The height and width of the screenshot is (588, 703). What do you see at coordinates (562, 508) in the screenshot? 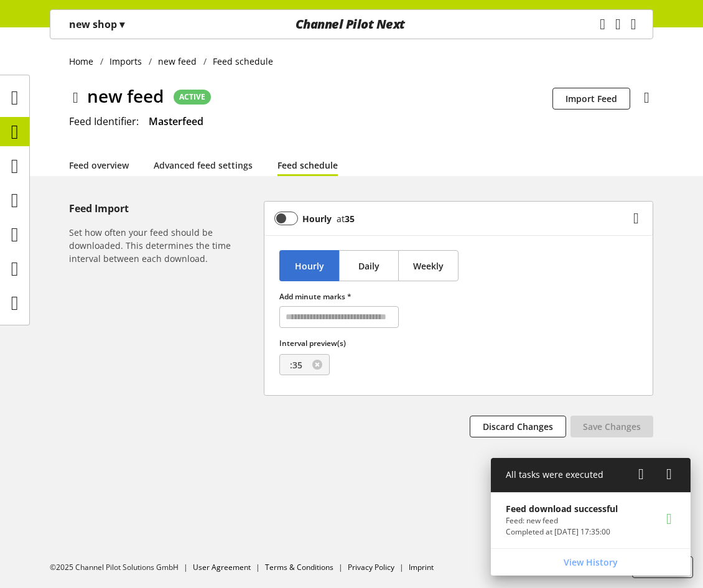
I see `p: Feed download successful` at bounding box center [562, 508].